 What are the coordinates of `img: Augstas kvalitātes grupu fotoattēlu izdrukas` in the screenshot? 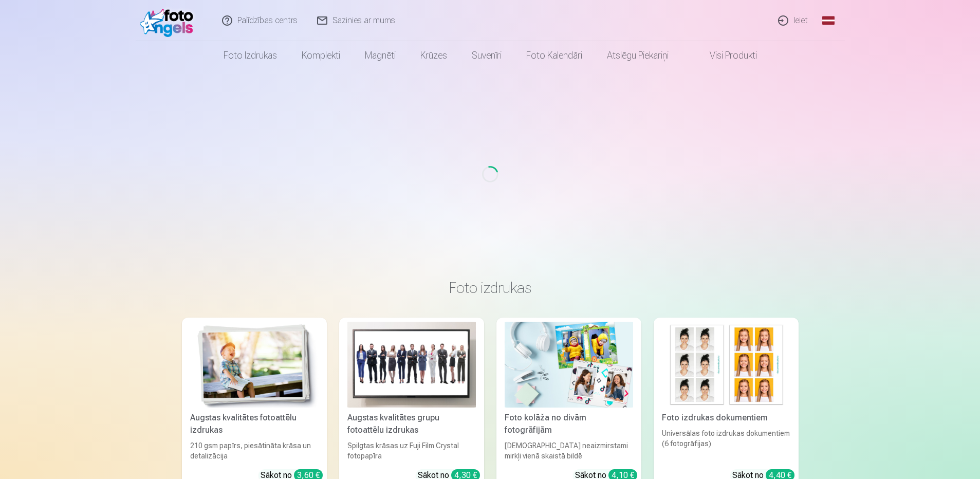 It's located at (411, 365).